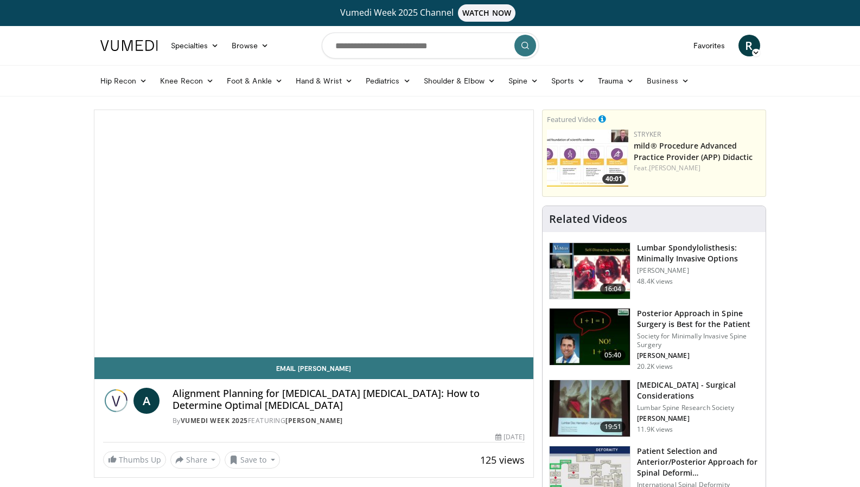 The width and height of the screenshot is (860, 487). I want to click on img: Vumedi Week 2025, so click(116, 401).